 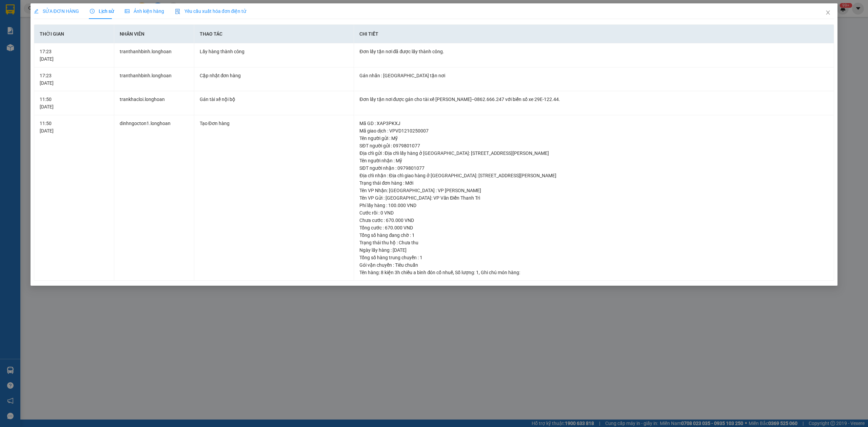 What do you see at coordinates (594, 242) in the screenshot?
I see `div: Trạng thái thu hộ : Chưa thu` at bounding box center [594, 242].